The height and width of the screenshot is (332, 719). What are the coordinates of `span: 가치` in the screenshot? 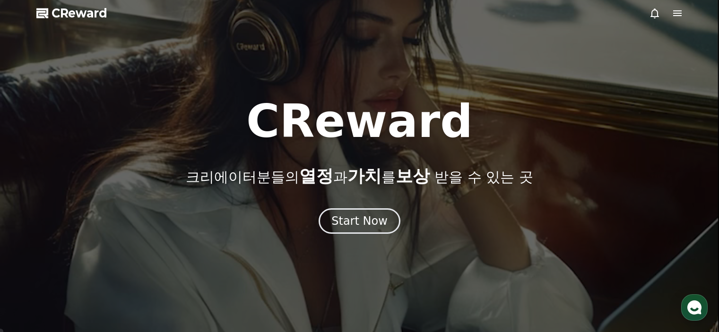 It's located at (364, 176).